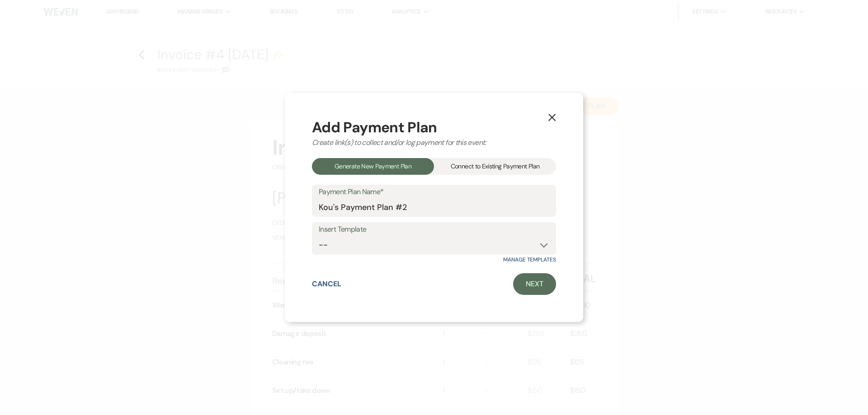 This screenshot has height=415, width=868. What do you see at coordinates (434, 229) in the screenshot?
I see `label: Insert Template` at bounding box center [434, 229].